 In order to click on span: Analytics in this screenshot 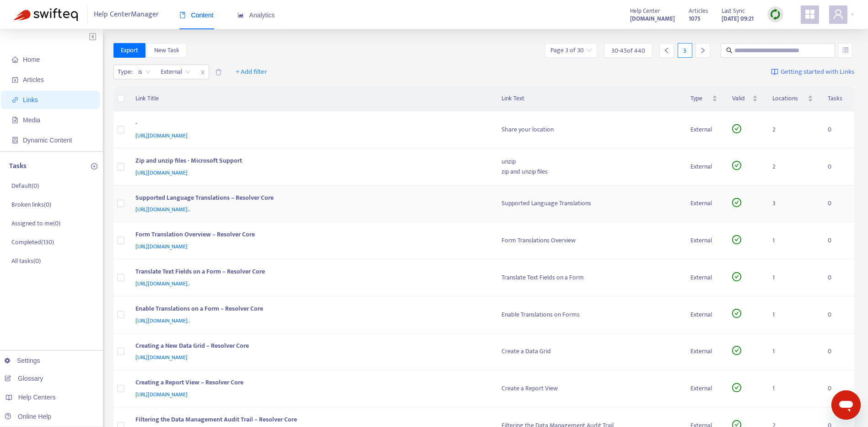, I will do `click(257, 15)`.